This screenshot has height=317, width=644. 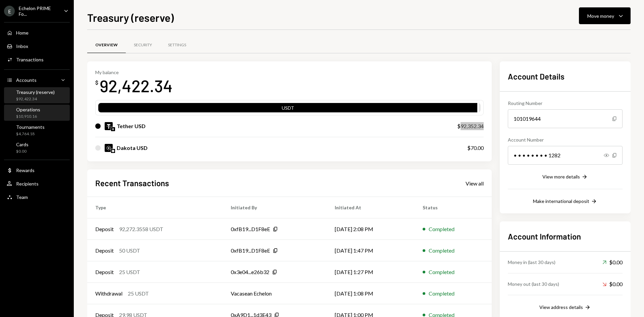 I want to click on a: Operations$10,910.16, so click(x=37, y=113).